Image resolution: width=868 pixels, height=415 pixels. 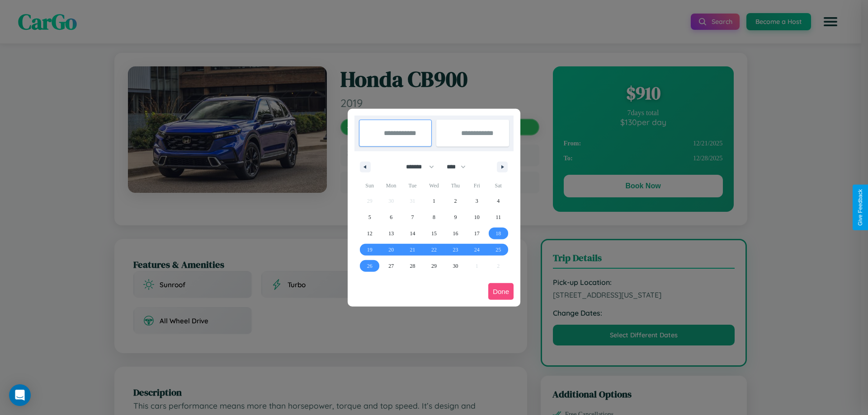 I want to click on span: 5, so click(x=370, y=217).